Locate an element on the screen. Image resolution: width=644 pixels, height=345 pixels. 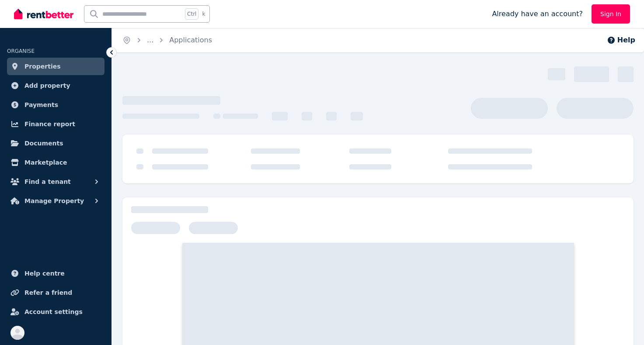
span: Manage Property is located at coordinates (54, 201).